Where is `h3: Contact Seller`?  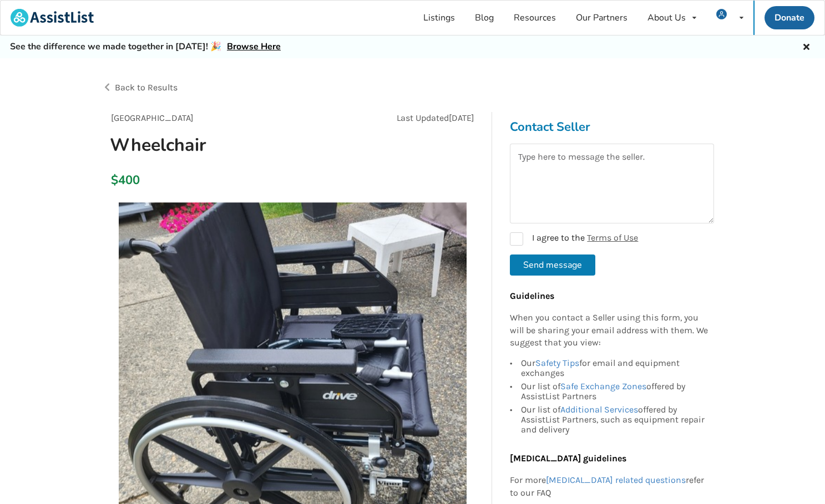 h3: Contact Seller is located at coordinates (612, 127).